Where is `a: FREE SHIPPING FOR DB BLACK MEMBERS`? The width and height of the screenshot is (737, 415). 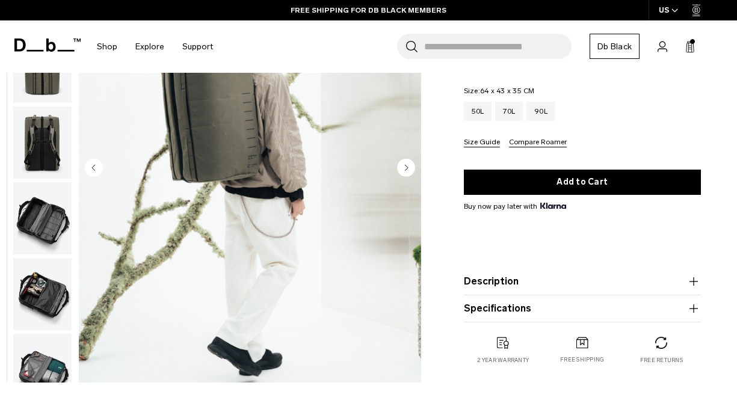 a: FREE SHIPPING FOR DB BLACK MEMBERS is located at coordinates (368, 10).